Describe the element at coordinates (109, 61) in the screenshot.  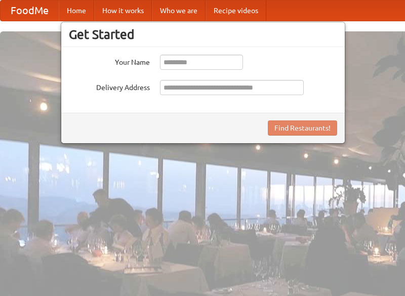
I see `label: Your Name` at that location.